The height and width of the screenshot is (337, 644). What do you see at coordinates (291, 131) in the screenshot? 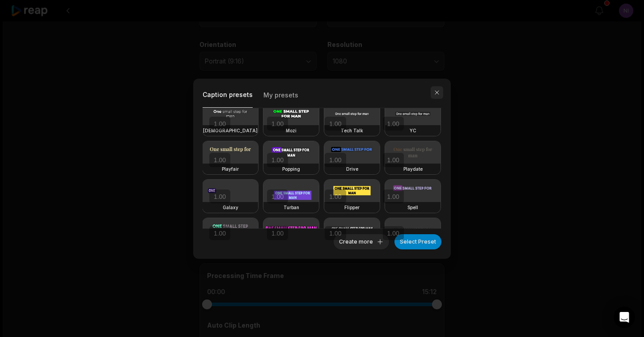
I see `h3: Mozi` at bounding box center [291, 131].